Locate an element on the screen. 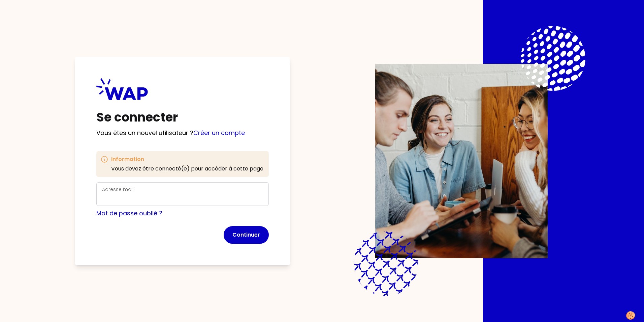 The width and height of the screenshot is (644, 322). img: Description is located at coordinates (462, 161).